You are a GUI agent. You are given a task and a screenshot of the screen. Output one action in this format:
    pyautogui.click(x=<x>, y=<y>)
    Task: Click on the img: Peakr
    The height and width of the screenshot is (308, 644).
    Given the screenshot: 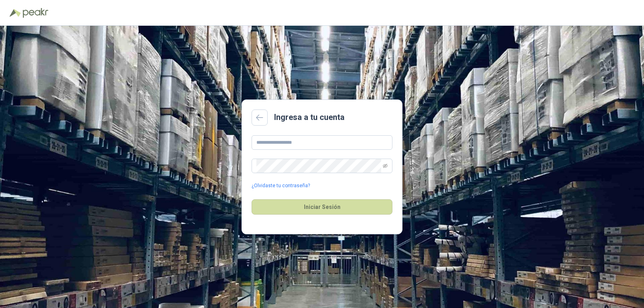 What is the action you would take?
    pyautogui.click(x=35, y=13)
    